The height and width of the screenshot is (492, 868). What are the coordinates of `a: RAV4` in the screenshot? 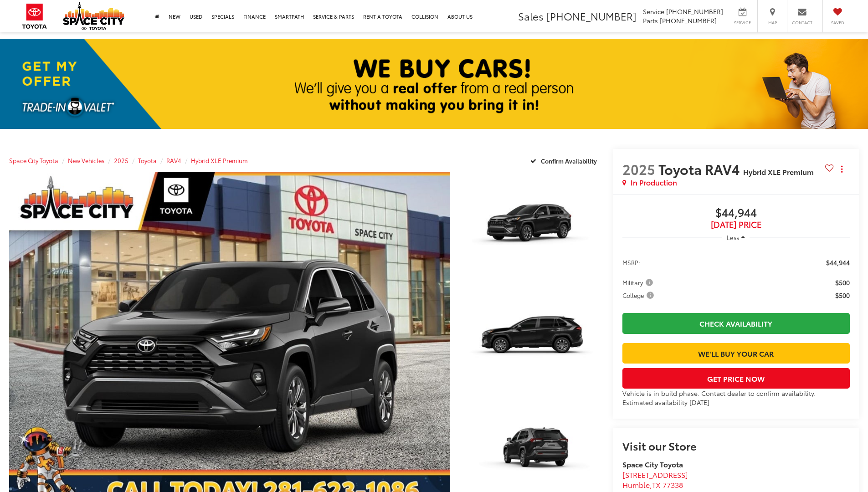 It's located at (174, 161).